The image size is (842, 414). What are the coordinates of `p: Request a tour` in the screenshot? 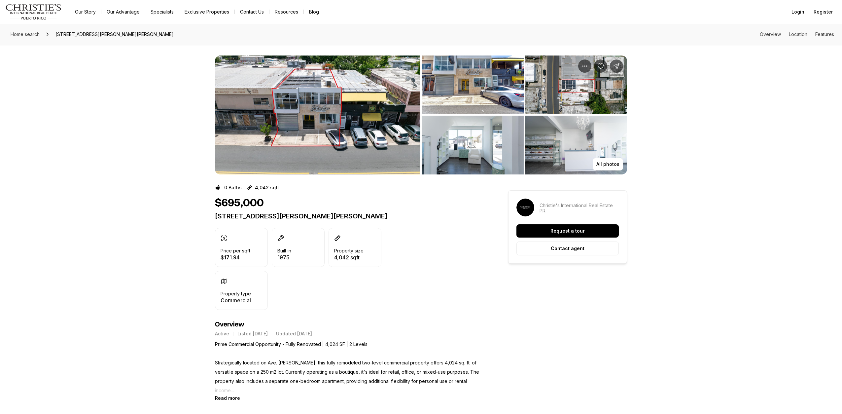 It's located at (568, 231).